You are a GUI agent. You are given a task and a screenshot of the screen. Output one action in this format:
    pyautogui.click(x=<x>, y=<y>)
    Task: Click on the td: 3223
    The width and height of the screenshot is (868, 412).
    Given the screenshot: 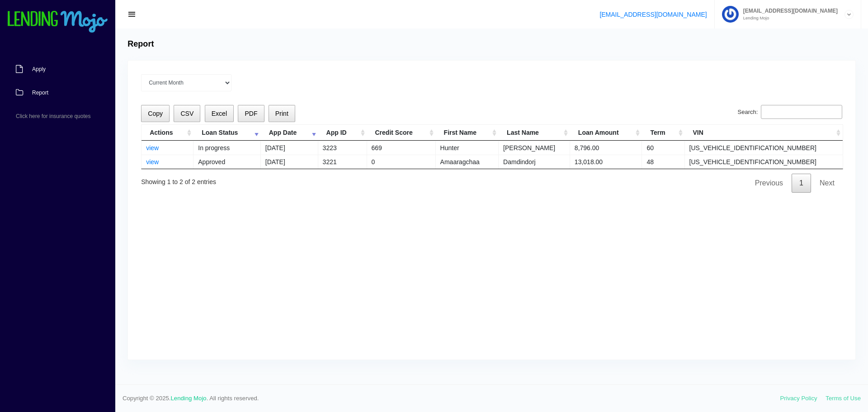 What is the action you would take?
    pyautogui.click(x=342, y=148)
    